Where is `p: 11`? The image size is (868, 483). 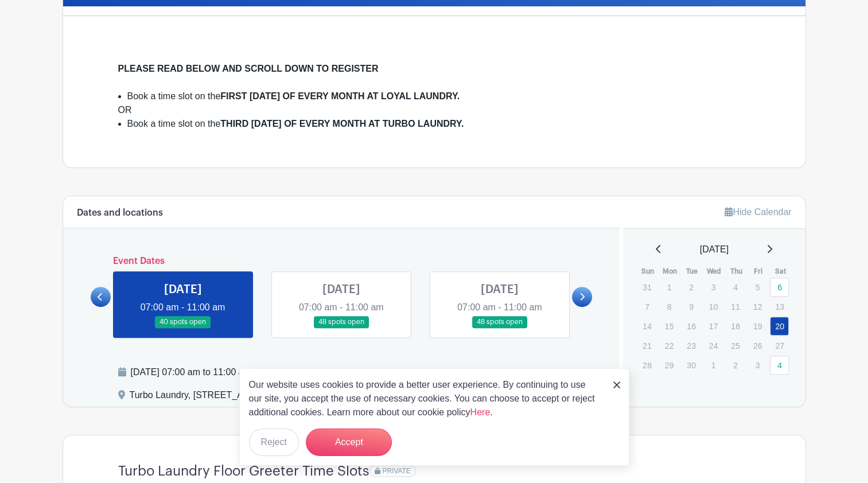 p: 11 is located at coordinates (735, 306).